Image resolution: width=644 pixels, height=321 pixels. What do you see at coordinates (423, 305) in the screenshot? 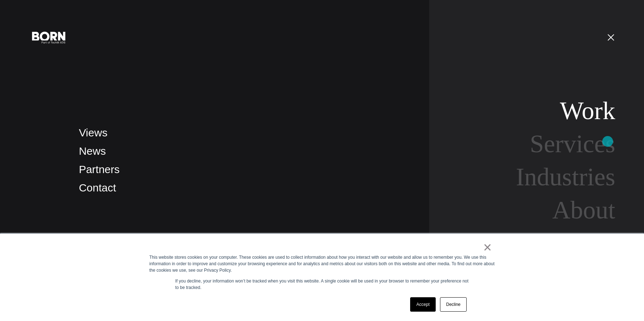
I see `a: Accept` at bounding box center [423, 305].